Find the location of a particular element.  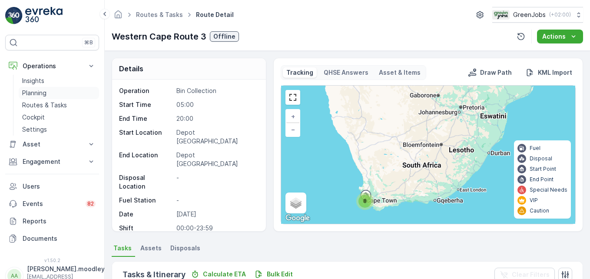

p: 82 is located at coordinates (90, 204).